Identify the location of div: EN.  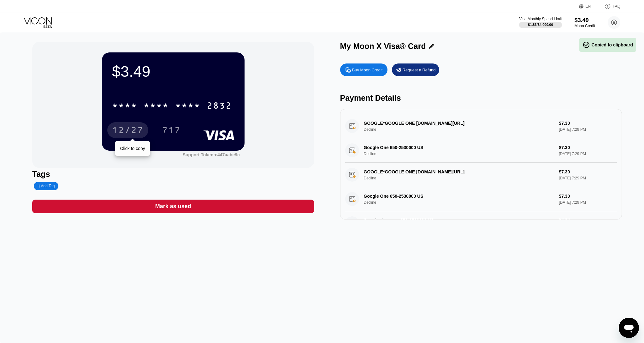
(589, 6).